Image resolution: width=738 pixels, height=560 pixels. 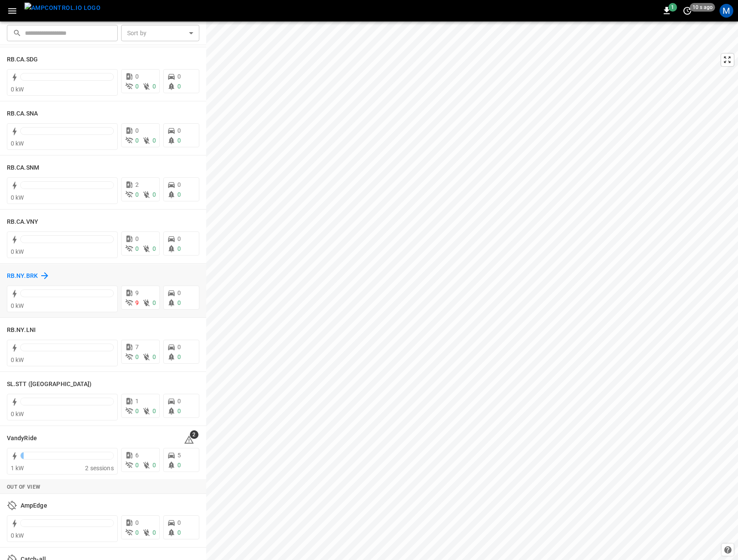 I want to click on button: set refresh interval, so click(x=687, y=11).